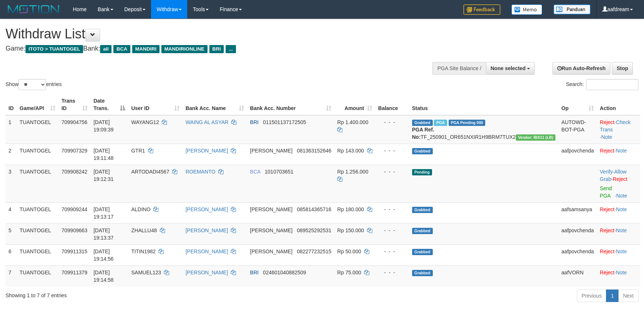  Describe the element at coordinates (527, 9) in the screenshot. I see `img: Button%20Memo.svg` at that location.